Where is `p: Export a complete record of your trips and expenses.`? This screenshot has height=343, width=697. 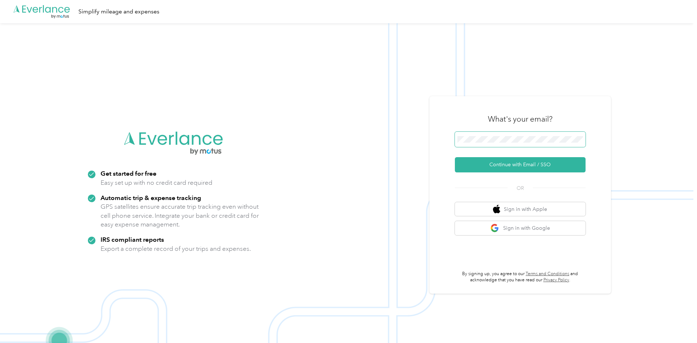
p: Export a complete record of your trips and expenses. is located at coordinates (176, 248).